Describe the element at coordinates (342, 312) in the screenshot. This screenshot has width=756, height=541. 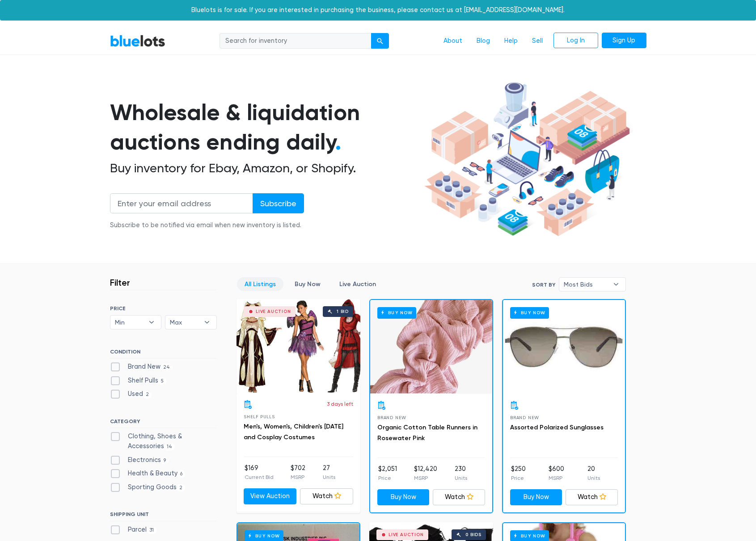
I see `div: 1 bid` at that location.